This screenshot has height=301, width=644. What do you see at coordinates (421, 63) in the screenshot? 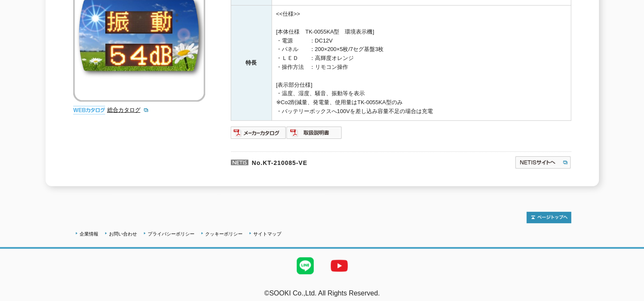
I see `td: <<仕様>> [本体仕様 TK-0055KA型 環境表示機] ・電源 ：DC12V ・パネル ：200×200×5枚/7セグ基盤3枚 ・ＬＥＤ ：高輝度オレンジ ・操作方法 ：リモコン操作 [表...` at bounding box center [421, 63].